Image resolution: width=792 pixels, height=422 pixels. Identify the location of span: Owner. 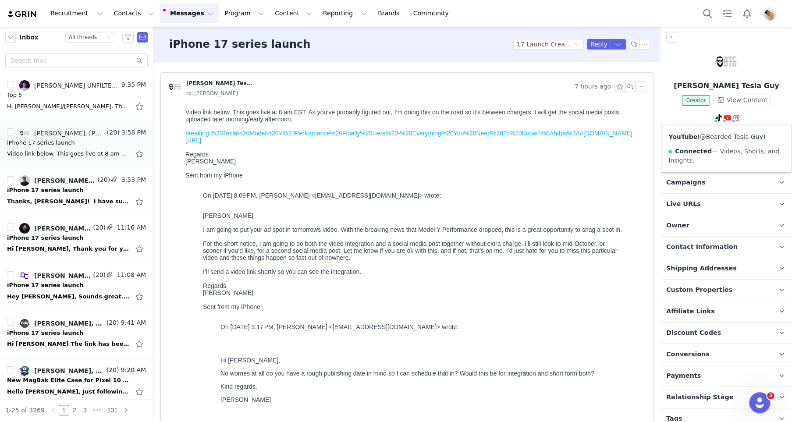
(678, 226).